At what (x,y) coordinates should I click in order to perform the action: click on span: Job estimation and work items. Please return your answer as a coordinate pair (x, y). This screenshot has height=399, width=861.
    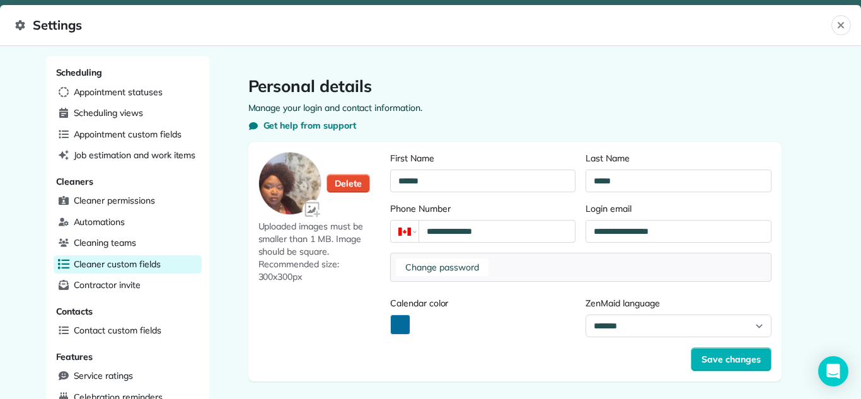
    Looking at the image, I should click on (135, 155).